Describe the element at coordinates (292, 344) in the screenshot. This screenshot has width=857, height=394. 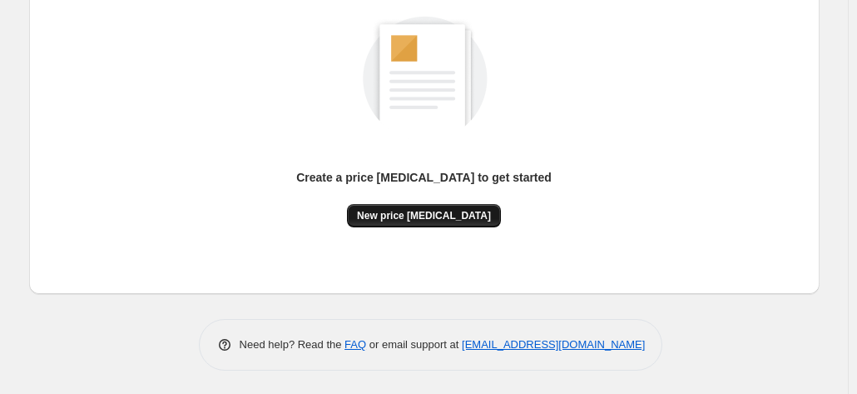
I see `span: Need help? Read the` at that location.